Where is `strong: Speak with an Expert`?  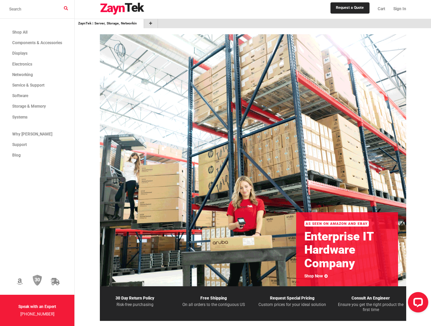 strong: Speak with an Expert is located at coordinates (37, 306).